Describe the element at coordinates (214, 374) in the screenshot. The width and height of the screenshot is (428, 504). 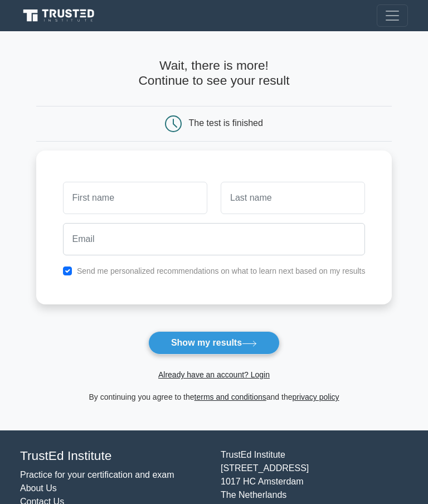
I see `a: Already have an account? Login` at that location.